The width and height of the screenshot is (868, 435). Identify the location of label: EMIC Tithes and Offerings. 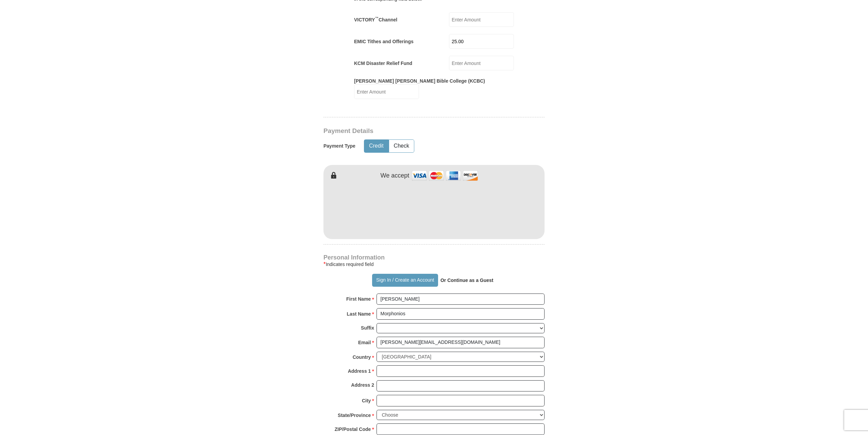
(384, 41).